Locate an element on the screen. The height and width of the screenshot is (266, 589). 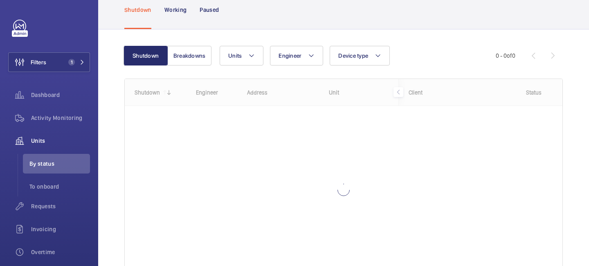
span: Device type is located at coordinates (353, 56).